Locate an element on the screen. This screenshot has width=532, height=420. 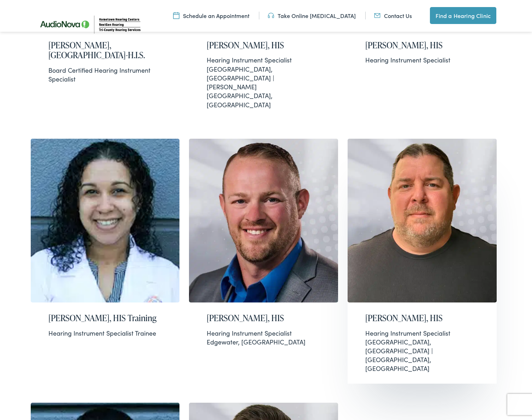
div: Board Certified Hearing Instrument Specialist is located at coordinates (105, 75).